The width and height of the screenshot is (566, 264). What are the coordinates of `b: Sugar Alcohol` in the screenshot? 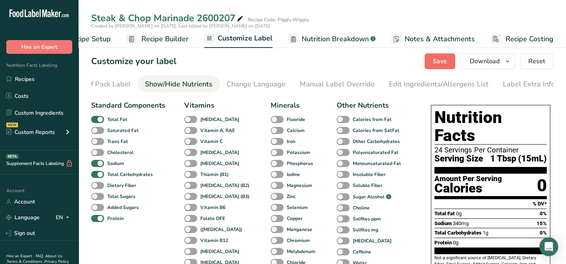 It's located at (369, 197).